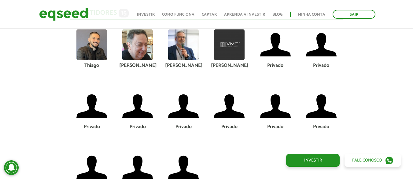  I want to click on img: picture-112624-1716663541.png, so click(138, 45).